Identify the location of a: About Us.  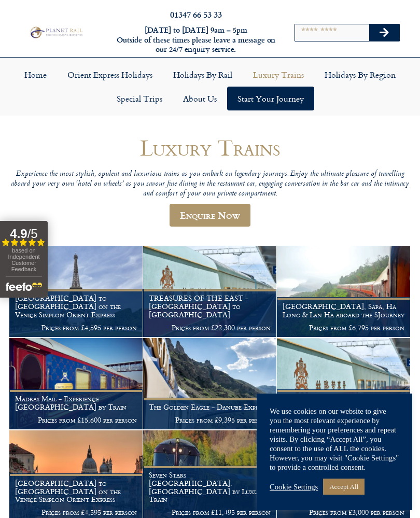
(200, 99).